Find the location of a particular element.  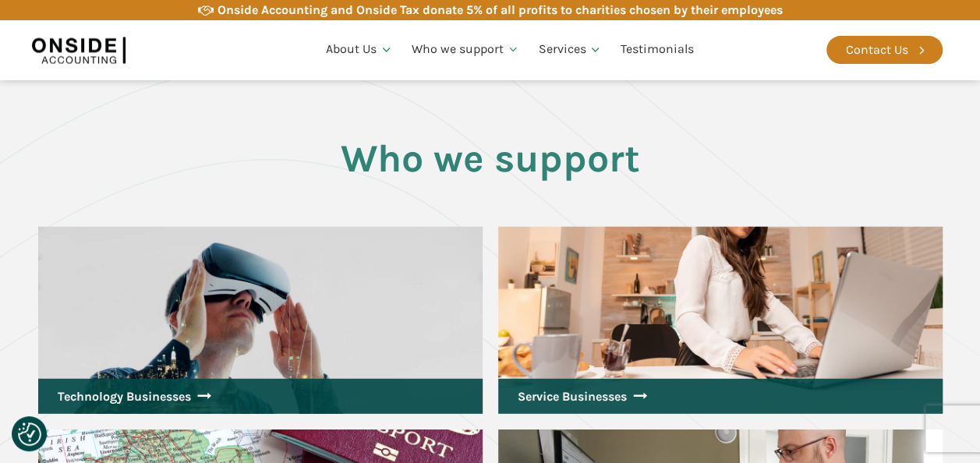

h2: Who we support is located at coordinates (490, 158).